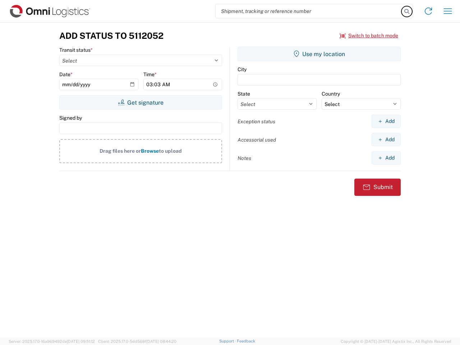  I want to click on span: Browse, so click(150, 151).